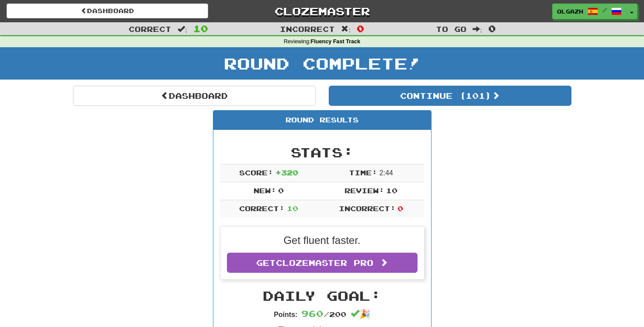  Describe the element at coordinates (312, 313) in the screenshot. I see `span: 960` at that location.